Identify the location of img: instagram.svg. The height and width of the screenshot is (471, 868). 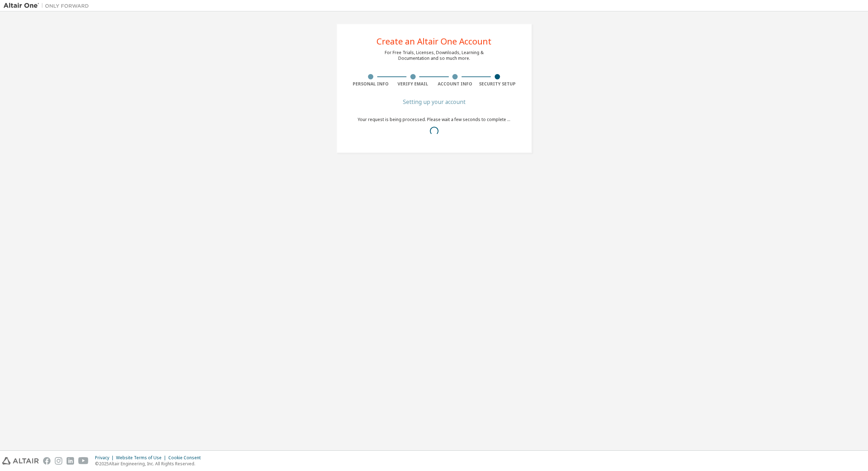
(58, 461).